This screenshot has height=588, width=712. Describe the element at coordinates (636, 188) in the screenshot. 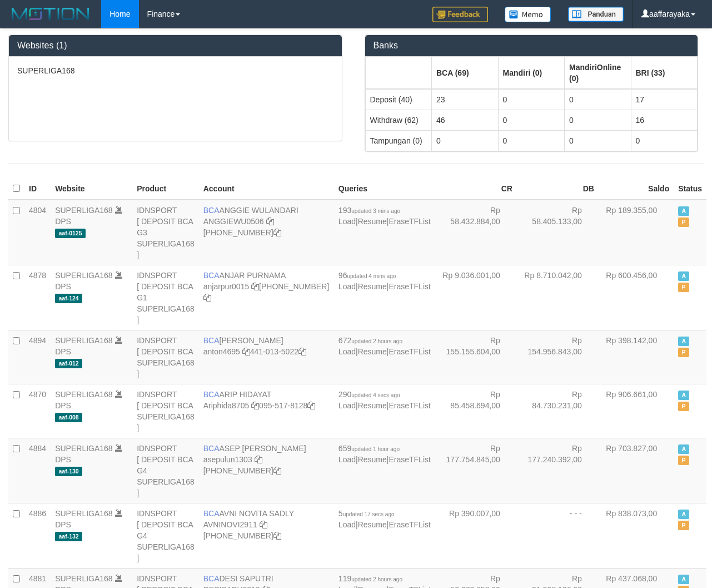

I see `th: Saldo` at that location.